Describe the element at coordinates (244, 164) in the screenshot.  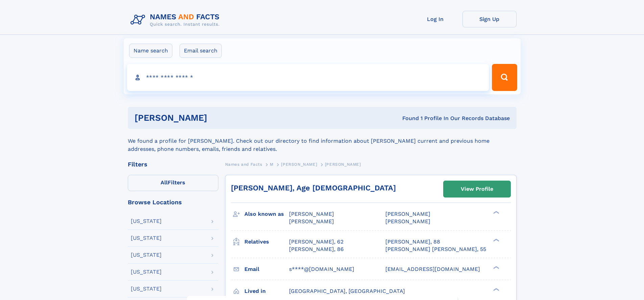
I see `a: Names and Facts` at that location.